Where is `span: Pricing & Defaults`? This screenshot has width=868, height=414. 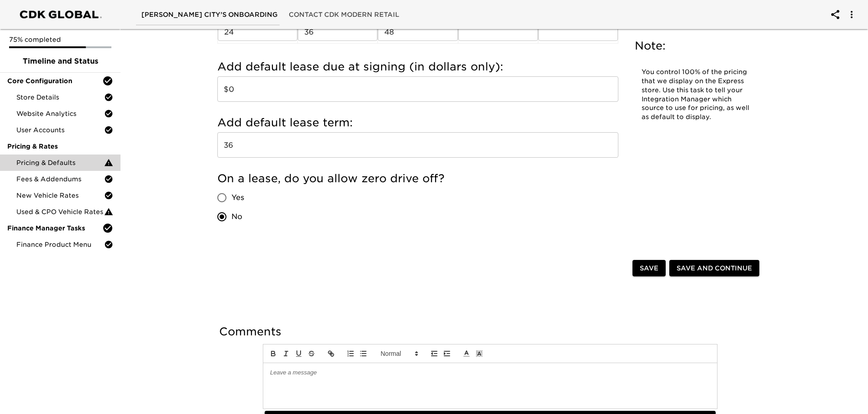 span: Pricing & Defaults is located at coordinates (60, 163).